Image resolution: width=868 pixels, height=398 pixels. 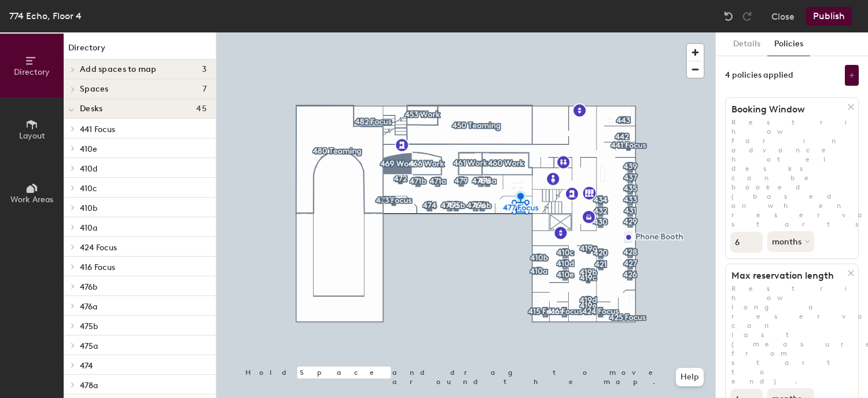 What do you see at coordinates (89, 227) in the screenshot?
I see `span: 410a` at bounding box center [89, 227].